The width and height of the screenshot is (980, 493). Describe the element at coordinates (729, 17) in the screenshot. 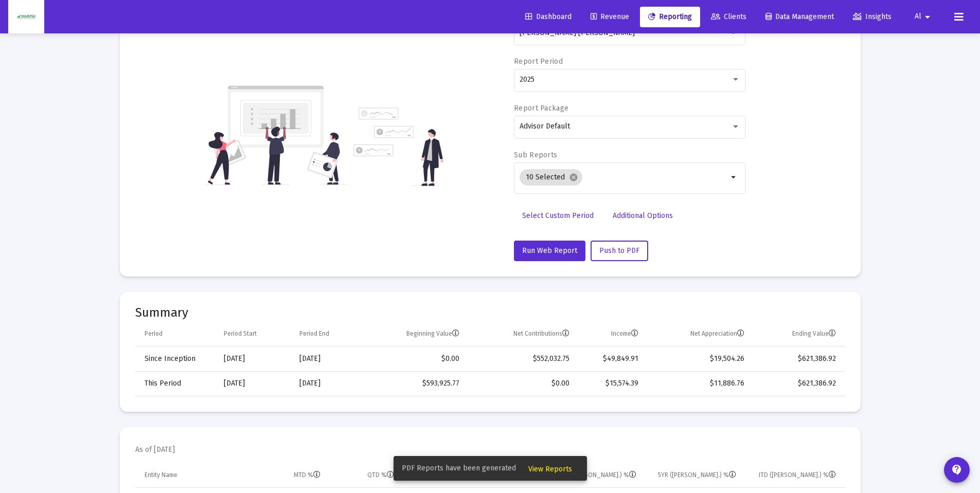

I see `a: Clients` at that location.